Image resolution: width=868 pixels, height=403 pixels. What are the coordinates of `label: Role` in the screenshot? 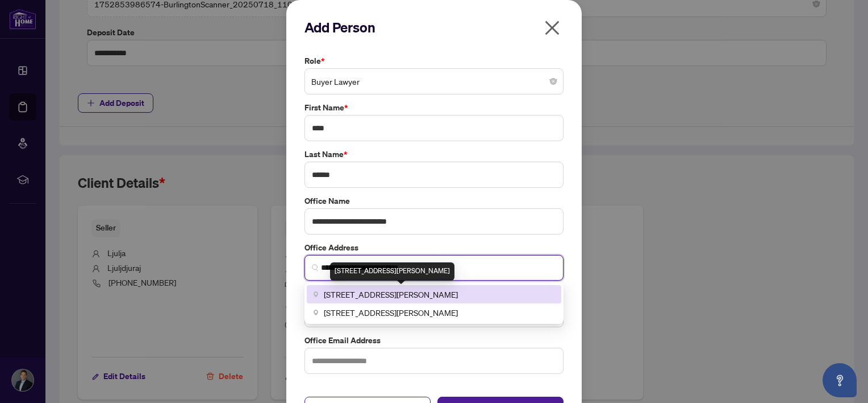 It's located at (434, 61).